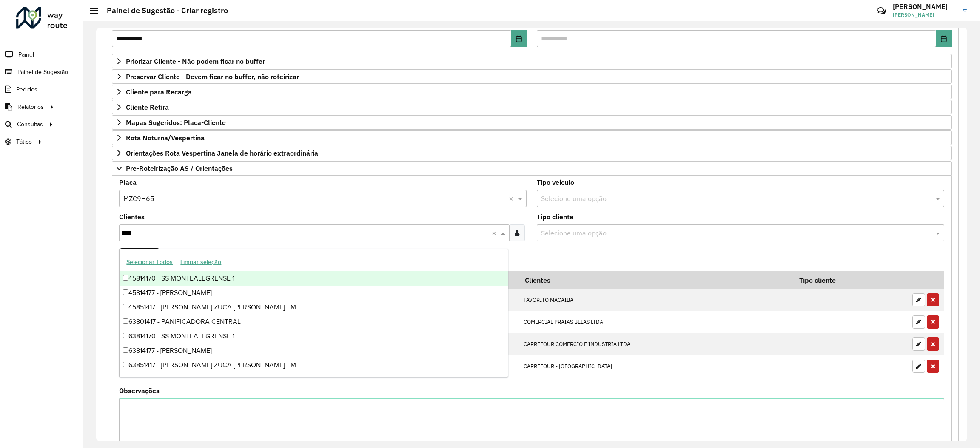 The height and width of the screenshot is (448, 980). I want to click on span: Tático, so click(24, 141).